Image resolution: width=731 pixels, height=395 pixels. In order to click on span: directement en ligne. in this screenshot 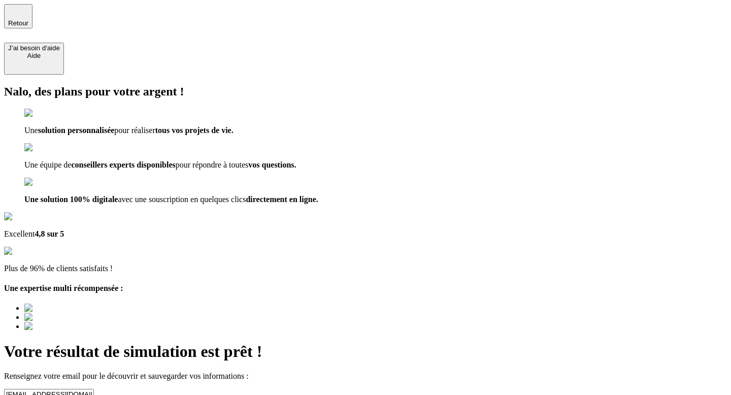, I will do `click(282, 199)`.